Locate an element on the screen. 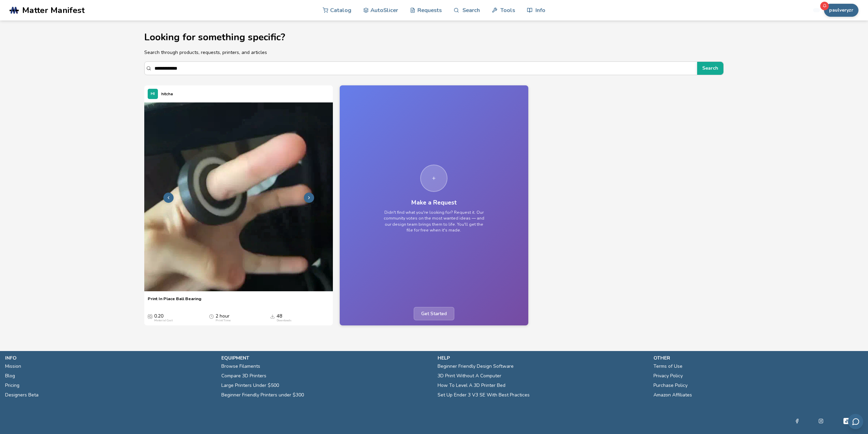 The width and height of the screenshot is (868, 434). a: Print In Place Ball Bearing is located at coordinates (174, 301).